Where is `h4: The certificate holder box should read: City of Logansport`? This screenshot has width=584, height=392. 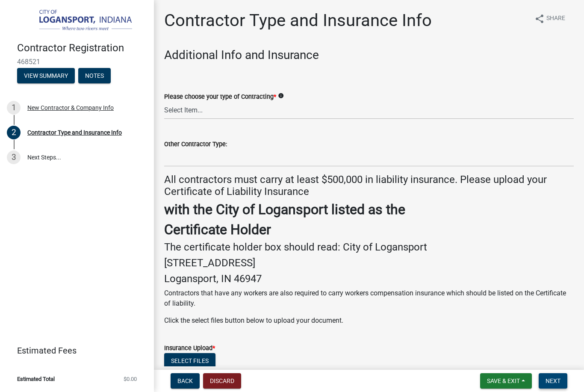
h4: The certificate holder box should read: City of Logansport is located at coordinates (369, 247).